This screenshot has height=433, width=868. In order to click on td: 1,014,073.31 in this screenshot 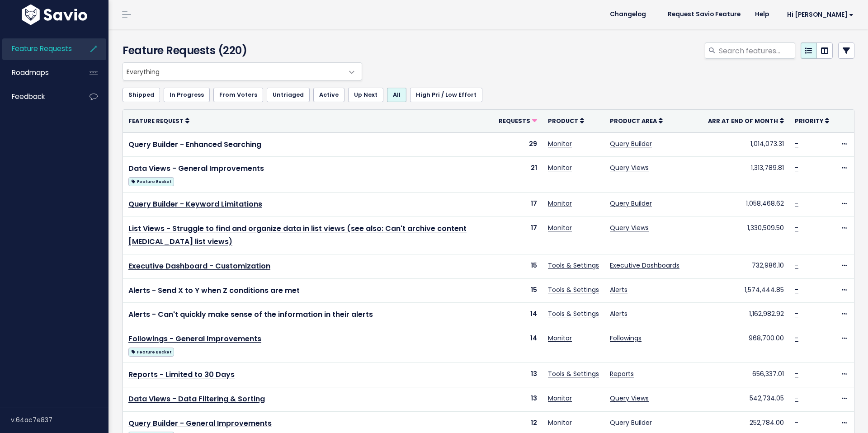, I will do `click(746, 145)`.